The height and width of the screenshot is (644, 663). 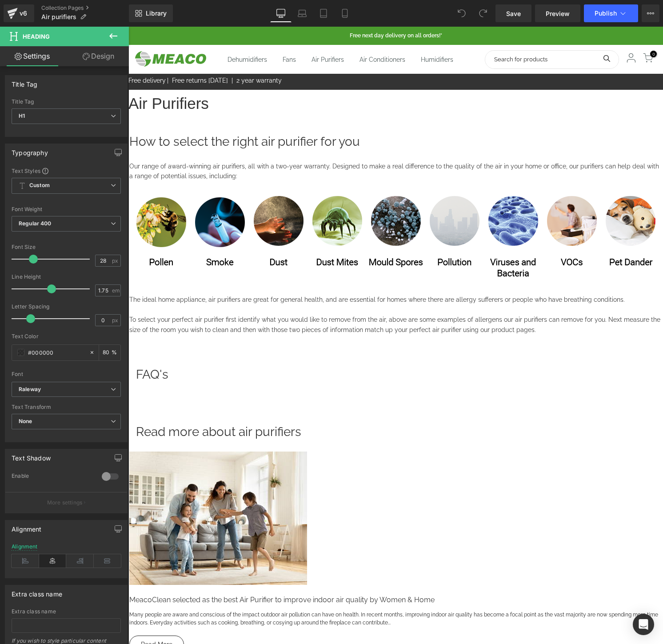 What do you see at coordinates (345, 14) in the screenshot?
I see `a: Mobile` at bounding box center [345, 14].